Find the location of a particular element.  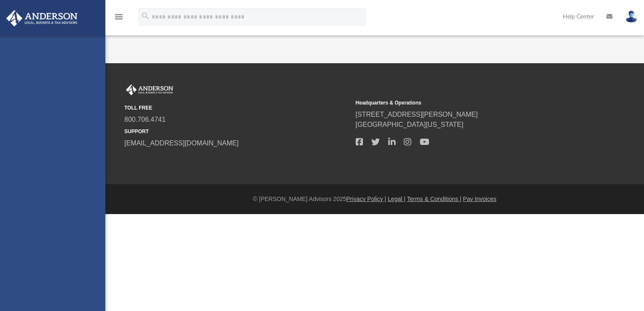

img: User Pic is located at coordinates (631, 16).